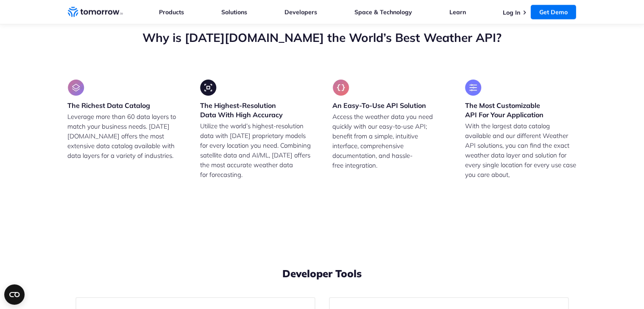 This screenshot has width=644, height=309. Describe the element at coordinates (95, 12) in the screenshot. I see `a: Home link` at that location.